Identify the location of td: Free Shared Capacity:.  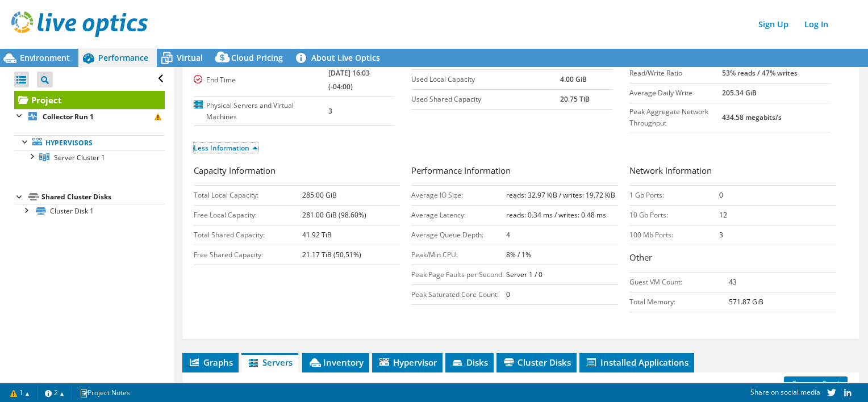
(248, 255).